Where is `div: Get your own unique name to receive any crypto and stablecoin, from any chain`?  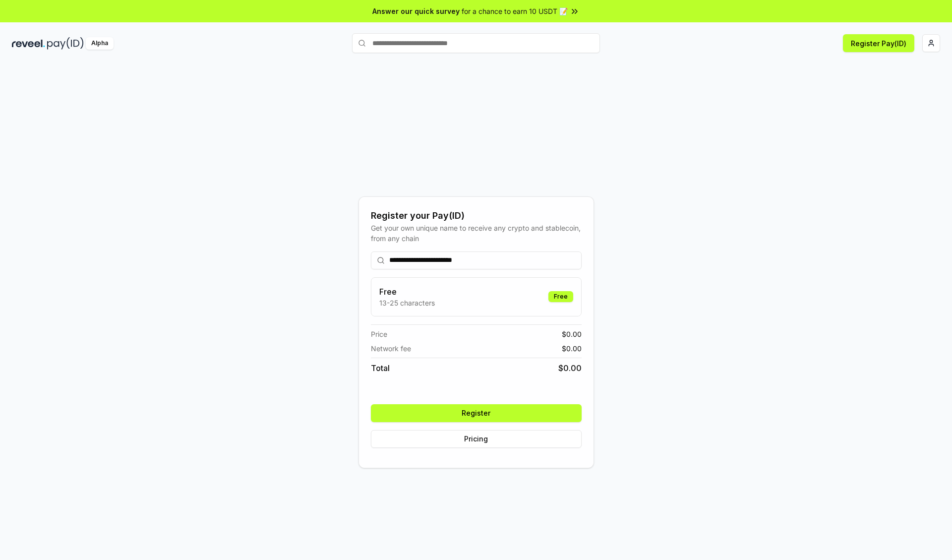 div: Get your own unique name to receive any crypto and stablecoin, from any chain is located at coordinates (476, 233).